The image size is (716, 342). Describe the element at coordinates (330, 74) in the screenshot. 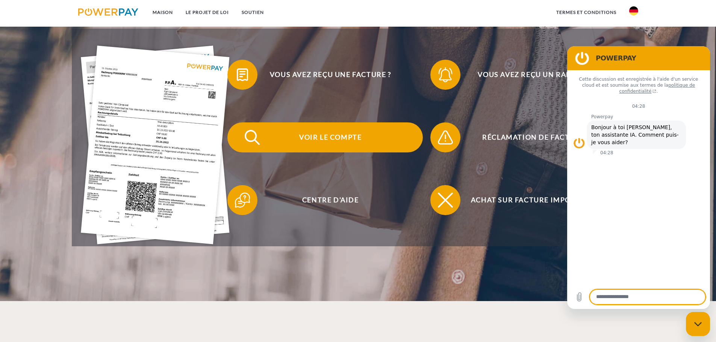

I see `font: Vous avez reçu une facture ?` at that location.